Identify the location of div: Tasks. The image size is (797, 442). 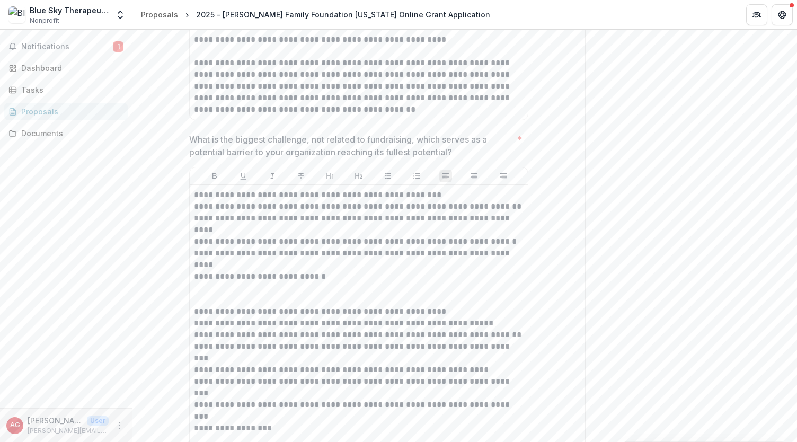
(70, 90).